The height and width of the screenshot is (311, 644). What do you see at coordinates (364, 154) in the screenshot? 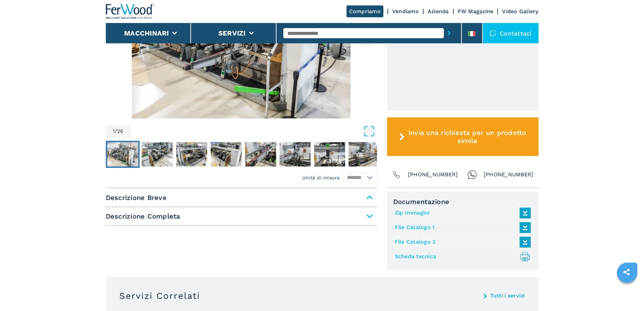
I see `img: 4e1917746692ebae2234422c09291186` at bounding box center [364, 154].